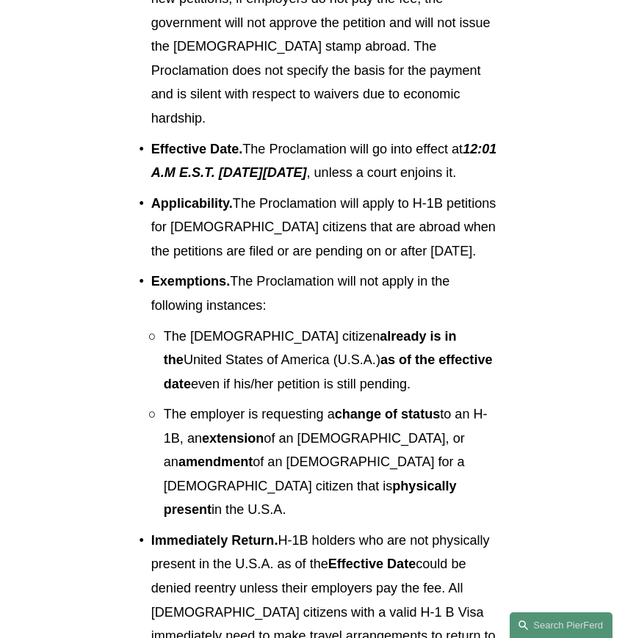 This screenshot has height=638, width=636. What do you see at coordinates (190, 281) in the screenshot?
I see `strong: Exemptions.` at bounding box center [190, 281].